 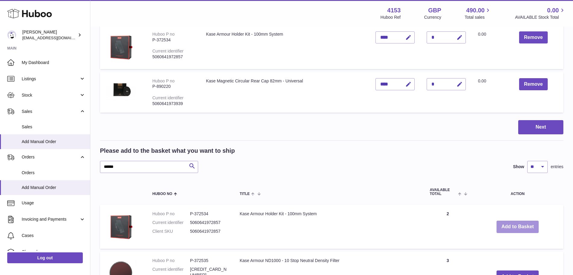 What do you see at coordinates (50, 95) in the screenshot?
I see `span: Stock` at bounding box center [50, 95].